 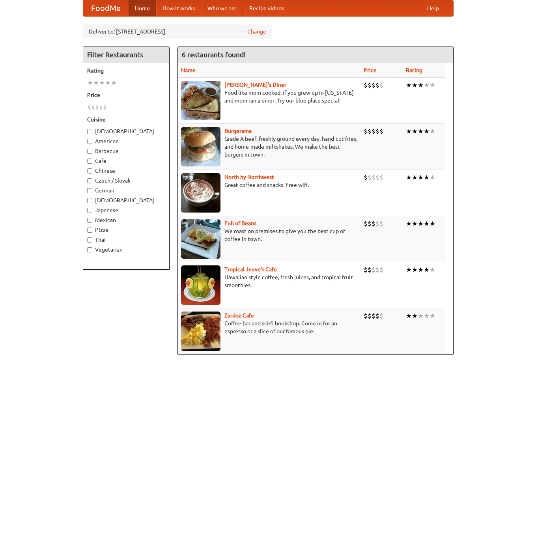 What do you see at coordinates (89, 240) in the screenshot?
I see `input: Thai` at bounding box center [89, 240].